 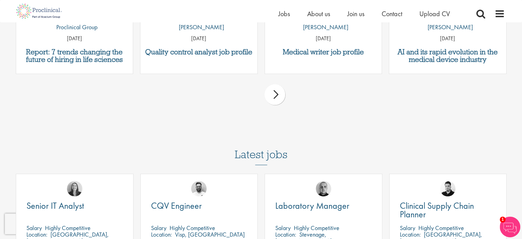 I want to click on a: Clinical Supply Chain Planner, so click(x=448, y=210).